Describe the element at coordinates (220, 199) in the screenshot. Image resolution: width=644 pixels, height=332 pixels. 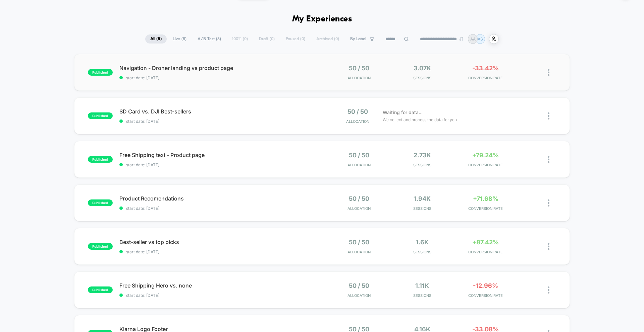
I see `span: Product Recomendations` at that location.